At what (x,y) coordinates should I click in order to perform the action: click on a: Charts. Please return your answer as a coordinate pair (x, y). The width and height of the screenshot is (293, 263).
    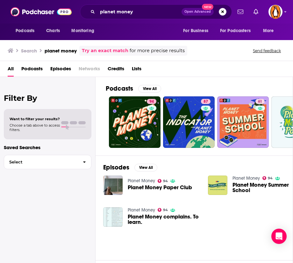
    Looking at the image, I should click on (53, 31).